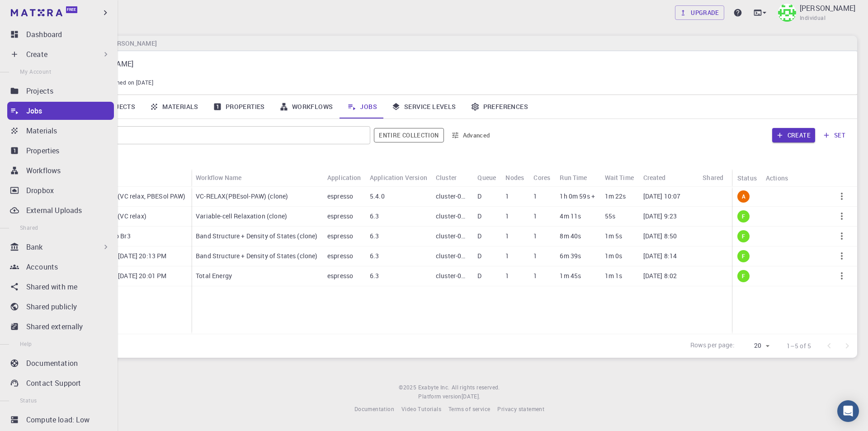  Describe the element at coordinates (713, 177) in the screenshot. I see `div: Shared` at that location.